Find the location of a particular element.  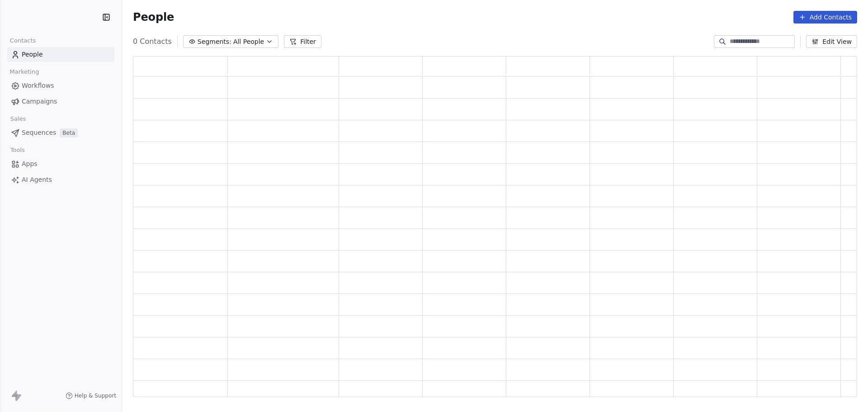

span: Marketing is located at coordinates (24, 72).